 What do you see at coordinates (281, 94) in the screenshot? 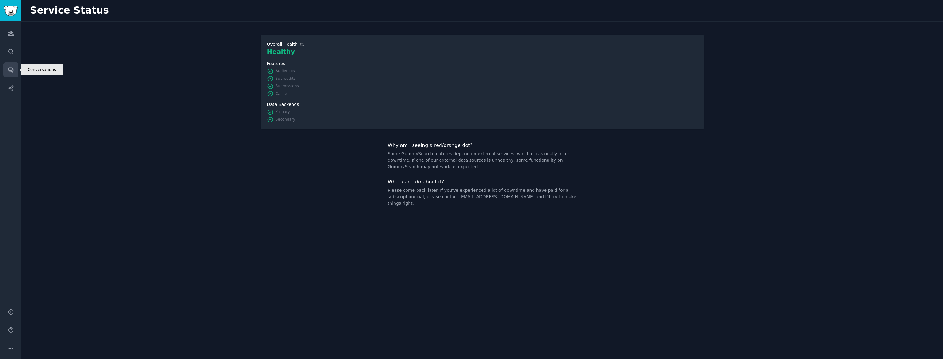
I see `span: Cache` at bounding box center [281, 94].